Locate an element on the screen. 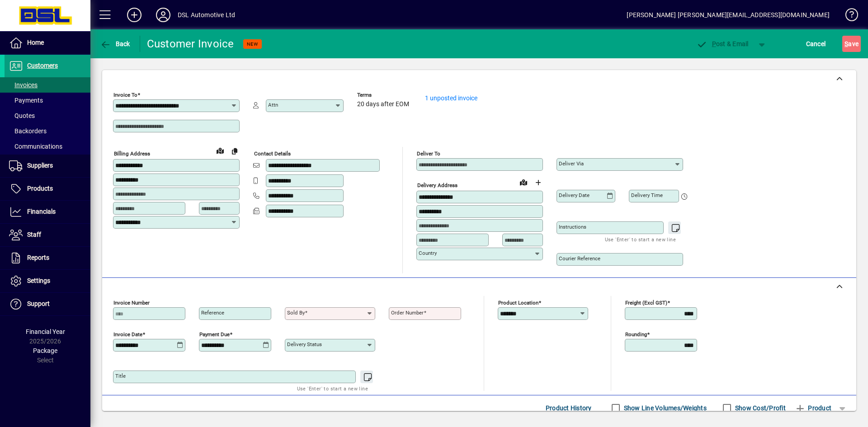 This screenshot has width=868, height=427. span: Reports is located at coordinates (38, 258).